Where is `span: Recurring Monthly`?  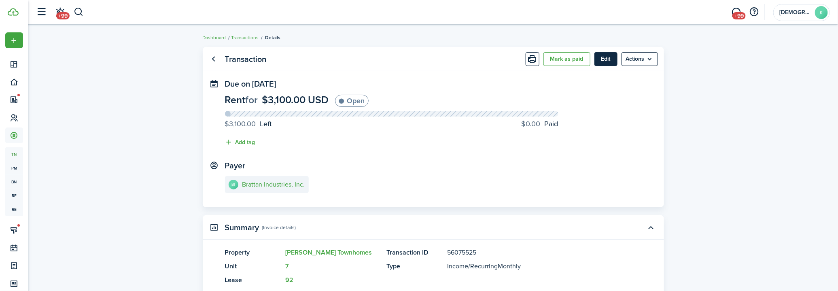
span: Recurring Monthly is located at coordinates (496, 266).